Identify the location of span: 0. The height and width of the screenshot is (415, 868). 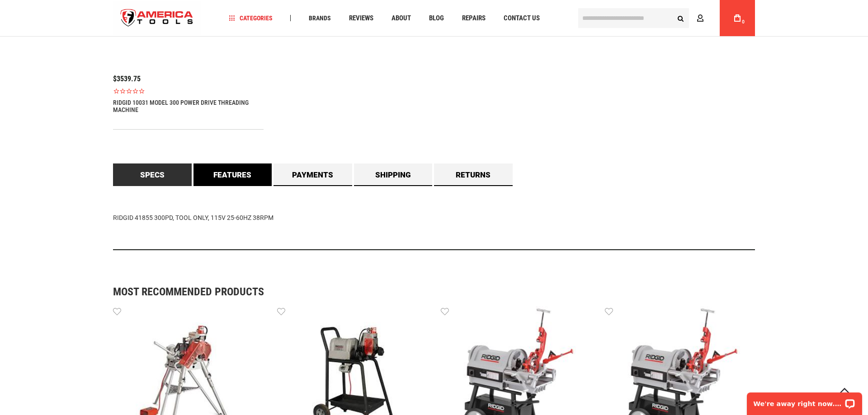
(744, 22).